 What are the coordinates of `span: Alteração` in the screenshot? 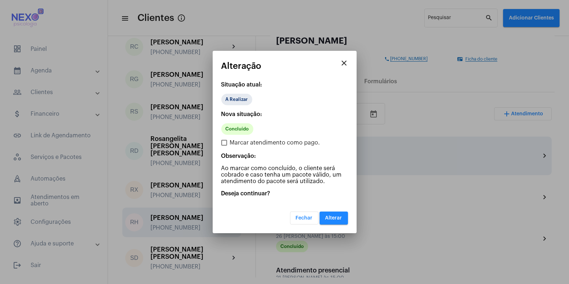 It's located at (241, 66).